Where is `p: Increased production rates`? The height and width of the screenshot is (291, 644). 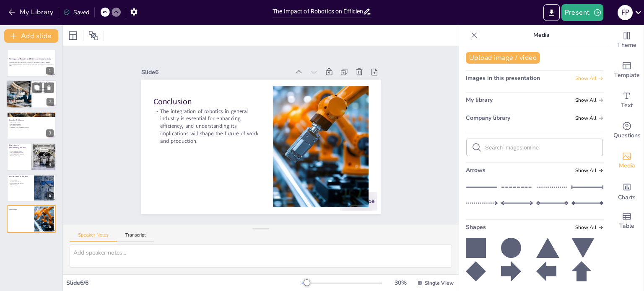
p: Increased production rates is located at coordinates (44, 90).